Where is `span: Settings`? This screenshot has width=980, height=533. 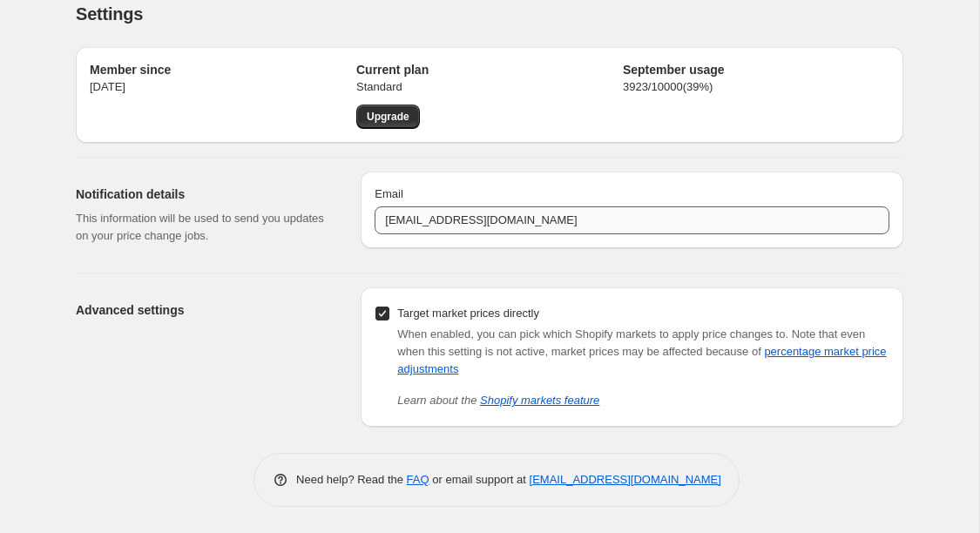 span: Settings is located at coordinates (109, 14).